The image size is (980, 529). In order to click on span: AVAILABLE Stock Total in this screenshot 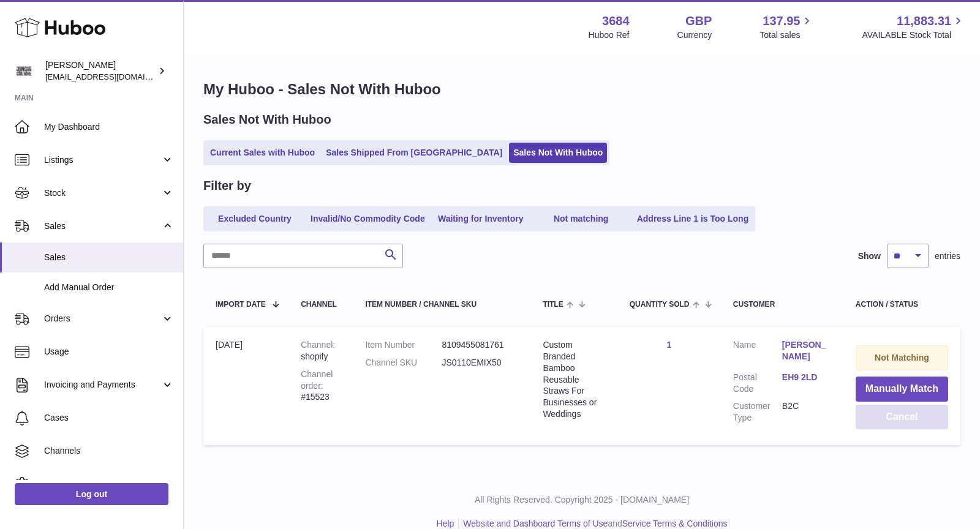, I will do `click(913, 35)`.